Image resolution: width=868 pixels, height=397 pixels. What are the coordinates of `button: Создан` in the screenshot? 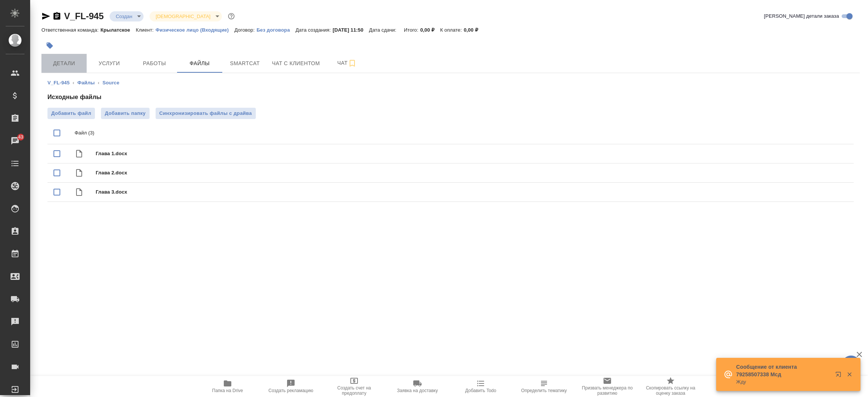 It's located at (124, 16).